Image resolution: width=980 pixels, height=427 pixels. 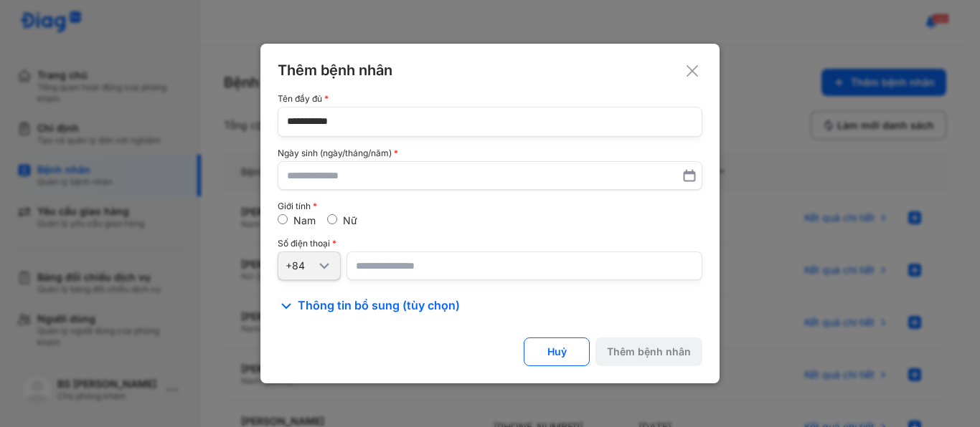 What do you see at coordinates (490, 244) in the screenshot?
I see `div: Số điện thoại` at bounding box center [490, 244].